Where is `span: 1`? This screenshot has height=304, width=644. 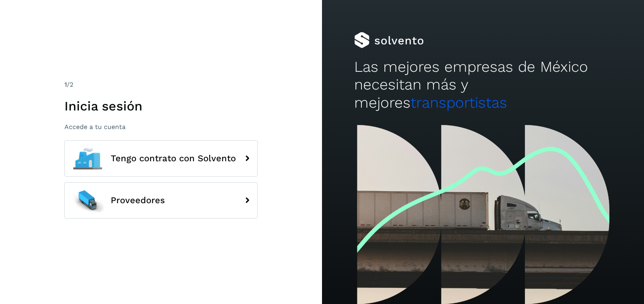 span: 1 is located at coordinates (66, 84).